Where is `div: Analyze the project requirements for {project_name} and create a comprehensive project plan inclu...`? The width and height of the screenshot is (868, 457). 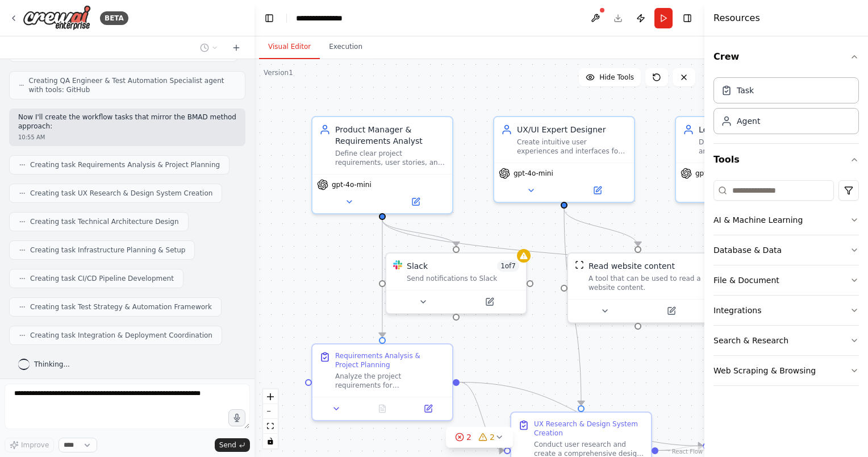 div: Analyze the project requirements for {project_name} and create a comprehensive project plan inclu... is located at coordinates (390, 381).